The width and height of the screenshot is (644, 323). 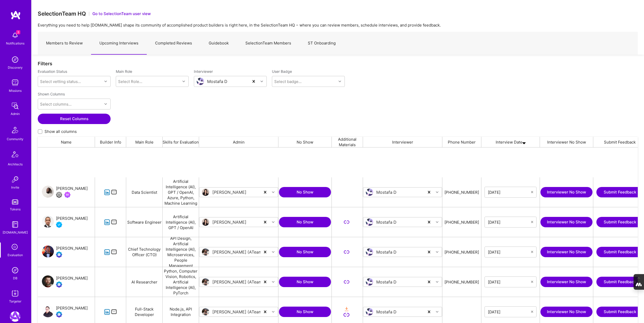 I want to click on img: Architects, so click(x=15, y=156).